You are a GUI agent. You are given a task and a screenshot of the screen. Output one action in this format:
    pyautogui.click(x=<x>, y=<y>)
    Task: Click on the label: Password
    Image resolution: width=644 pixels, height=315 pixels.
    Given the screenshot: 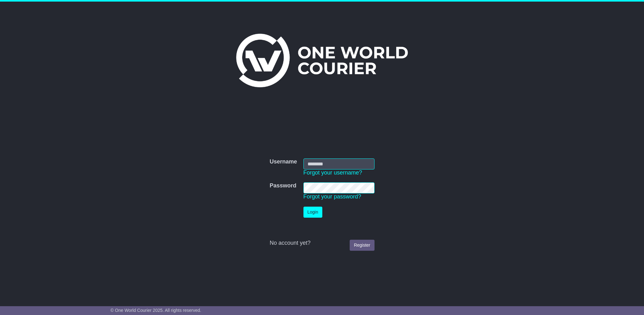 What is the action you would take?
    pyautogui.click(x=283, y=186)
    